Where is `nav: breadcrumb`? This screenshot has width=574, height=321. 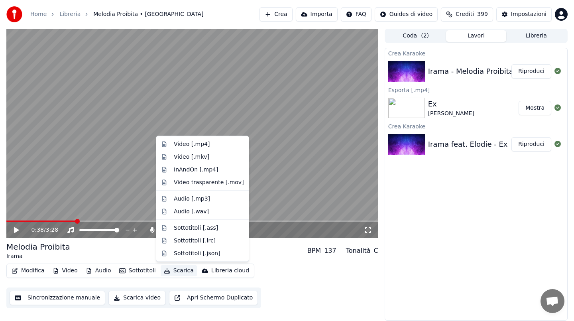
nav: breadcrumb is located at coordinates (117, 14).